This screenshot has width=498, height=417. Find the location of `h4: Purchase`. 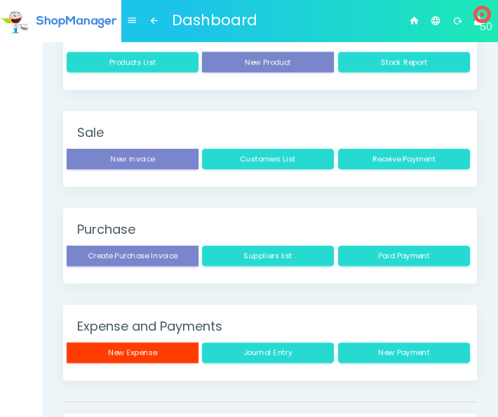

h4: Purchase is located at coordinates (270, 229).